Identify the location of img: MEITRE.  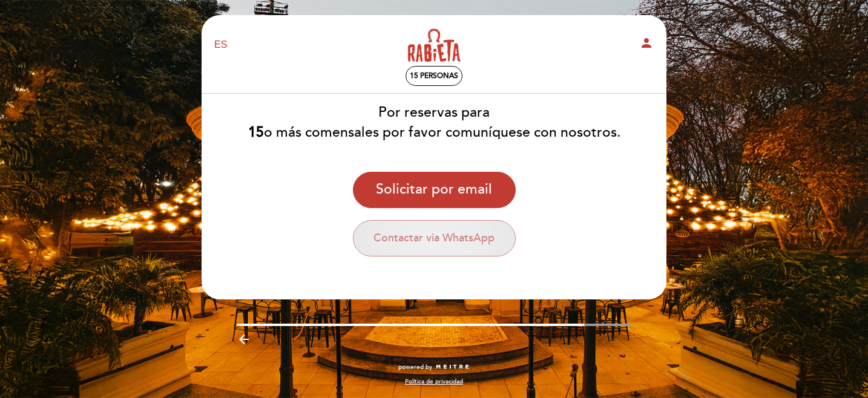
(452, 368).